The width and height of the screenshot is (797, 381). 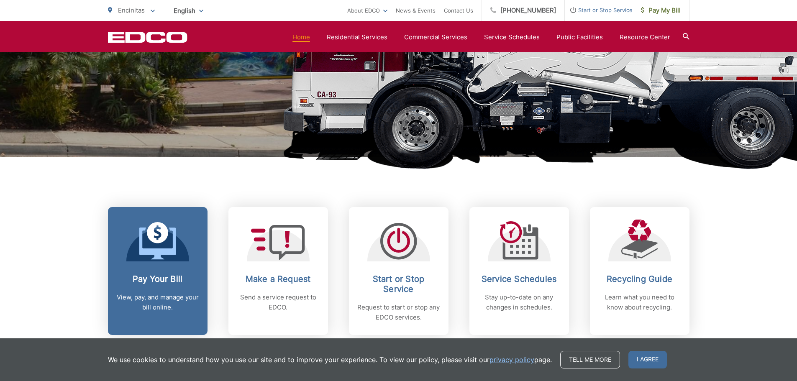 What do you see at coordinates (399, 284) in the screenshot?
I see `h2: Start or Stop Service` at bounding box center [399, 284].